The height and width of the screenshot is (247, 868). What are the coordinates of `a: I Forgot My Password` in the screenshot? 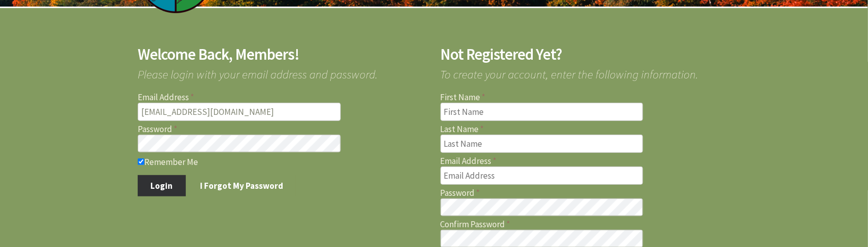 It's located at (241, 186).